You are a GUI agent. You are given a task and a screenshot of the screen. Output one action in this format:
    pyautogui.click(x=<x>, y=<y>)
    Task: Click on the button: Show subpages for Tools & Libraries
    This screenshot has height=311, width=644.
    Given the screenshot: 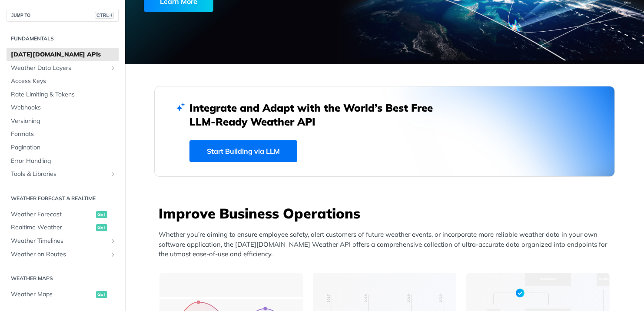 What is the action you would take?
    pyautogui.click(x=113, y=174)
    